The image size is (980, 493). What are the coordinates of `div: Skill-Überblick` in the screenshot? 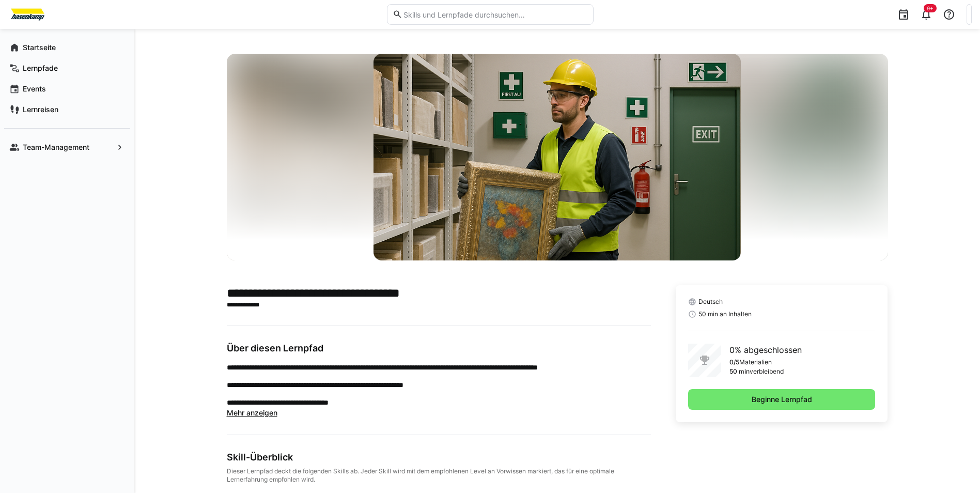 It's located at (439, 457).